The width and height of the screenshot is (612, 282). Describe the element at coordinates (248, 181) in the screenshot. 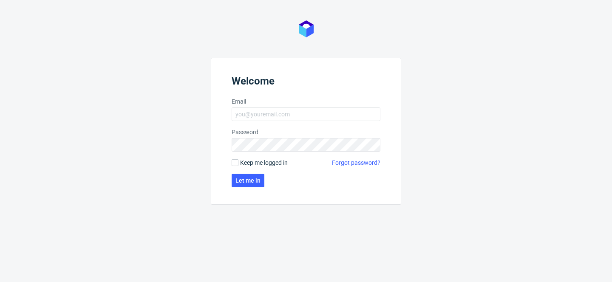

I see `button: Let me in` at that location.